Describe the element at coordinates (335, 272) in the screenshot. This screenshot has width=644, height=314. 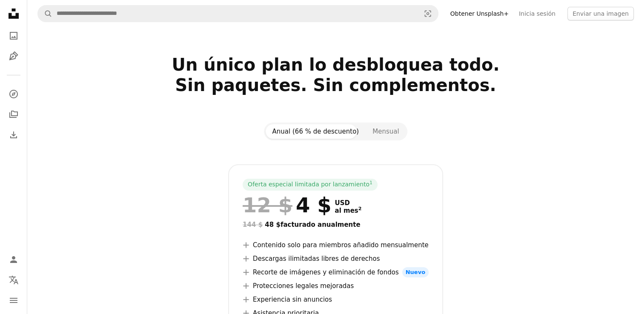
I see `li: Recorte de imágenes y eliminación de fondos` at that location.